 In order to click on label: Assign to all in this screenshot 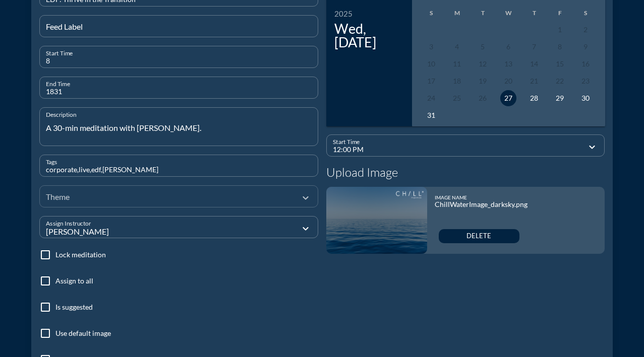, I will do `click(74, 281)`.